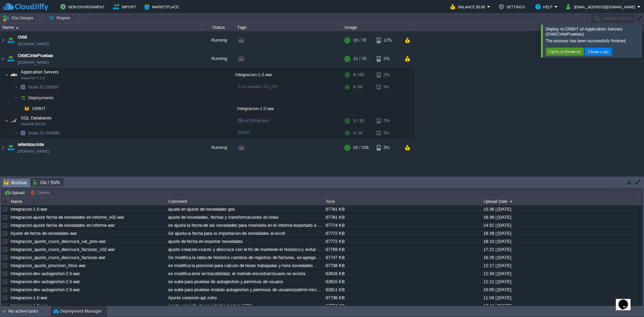  I want to click on span: SQL Databases, so click(36, 118).